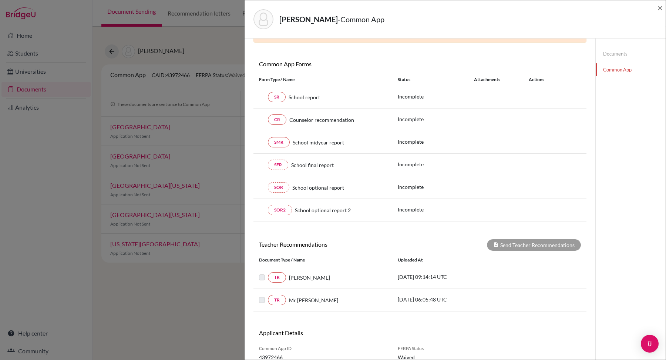 The height and width of the screenshot is (360, 666). Describe the element at coordinates (631, 70) in the screenshot. I see `a: Common App` at that location.